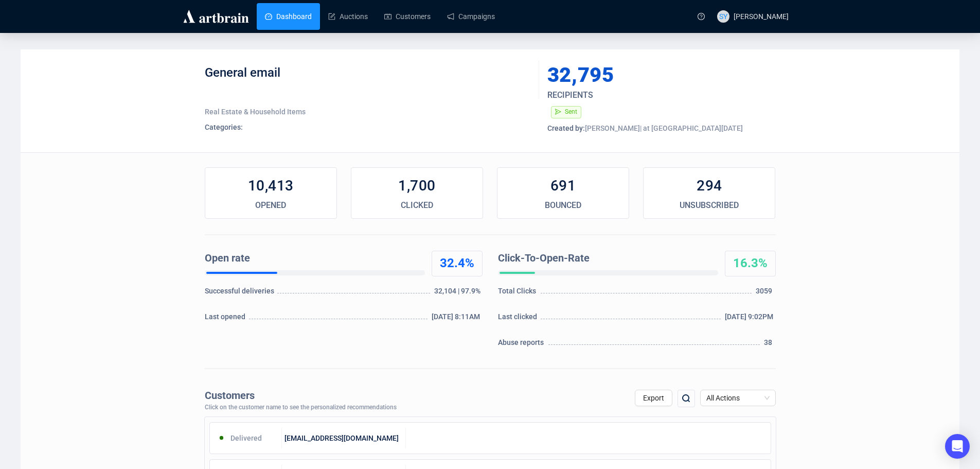 The width and height of the screenshot is (980, 469). I want to click on div: Open rate, so click(313, 258).